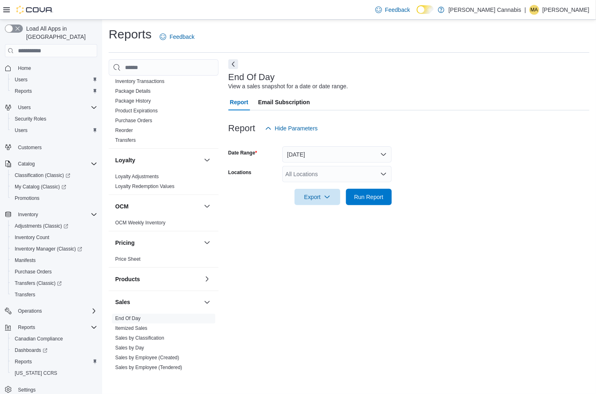 This screenshot has width=596, height=394. What do you see at coordinates (291, 128) in the screenshot?
I see `button: Hide Parameters` at bounding box center [291, 128].